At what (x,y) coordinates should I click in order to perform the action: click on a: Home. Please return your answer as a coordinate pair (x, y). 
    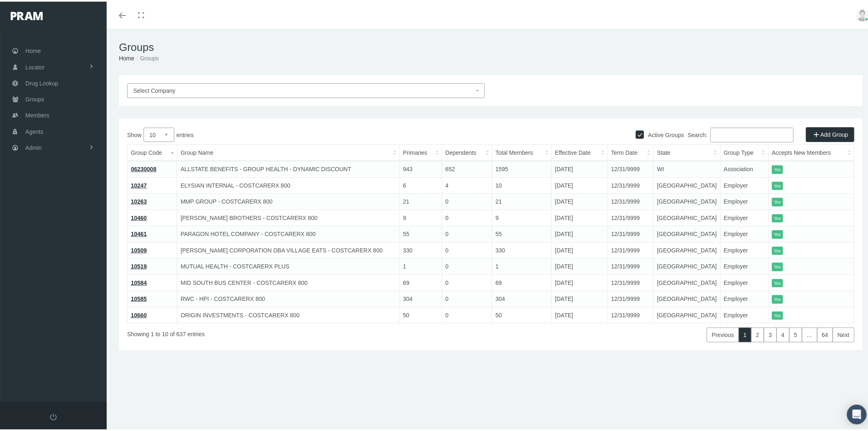
    Looking at the image, I should click on (127, 57).